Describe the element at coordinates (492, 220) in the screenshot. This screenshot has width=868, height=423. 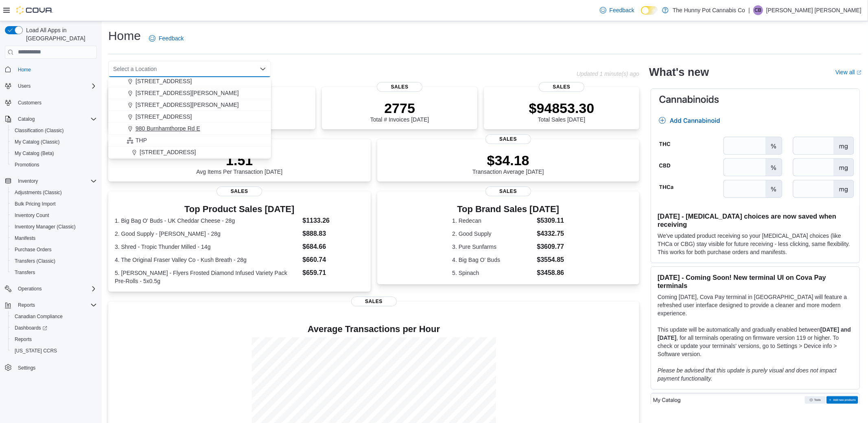
I see `dt: 1. Redecan` at that location.